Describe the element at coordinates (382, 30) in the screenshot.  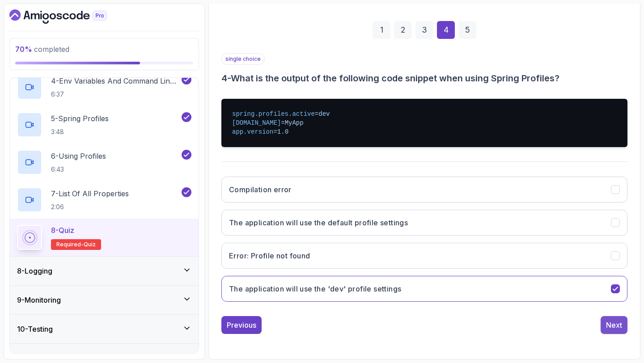
I see `div: 1` at that location.